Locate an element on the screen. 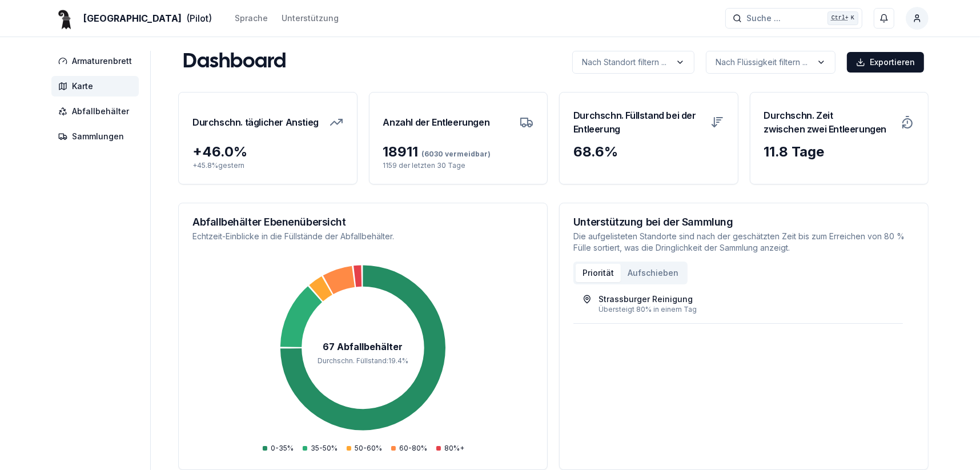  div: Exportieren is located at coordinates (885, 62).